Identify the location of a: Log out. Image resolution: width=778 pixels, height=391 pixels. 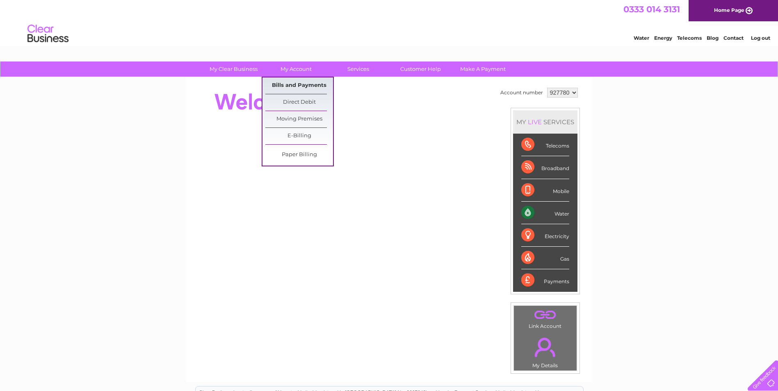
(760, 38).